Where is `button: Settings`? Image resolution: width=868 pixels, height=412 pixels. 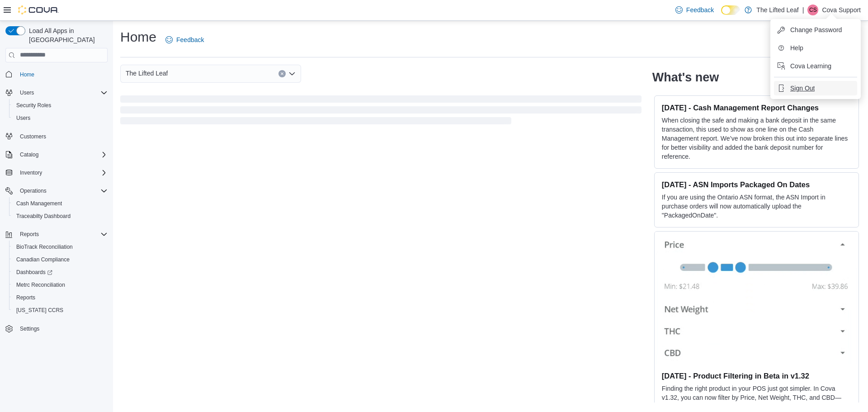 button: Settings is located at coordinates (56, 328).